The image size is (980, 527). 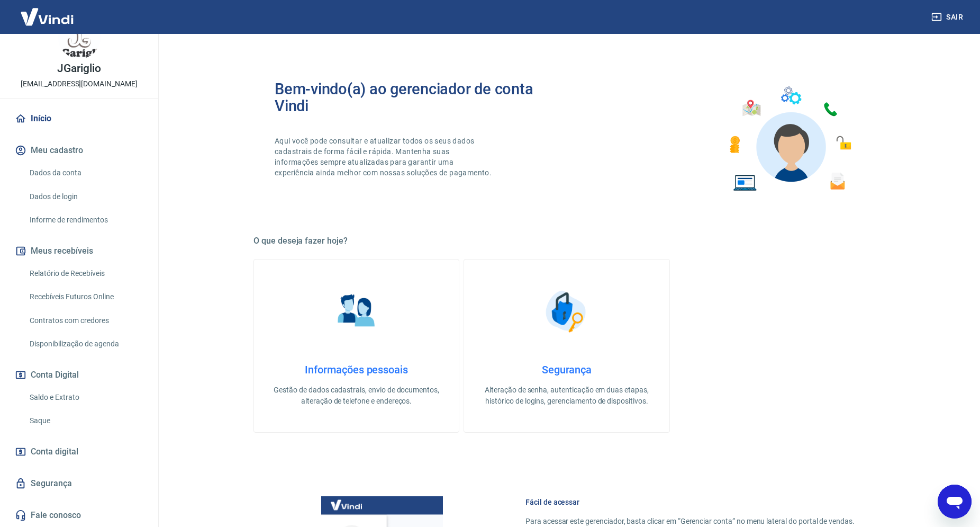 What do you see at coordinates (566, 346) in the screenshot?
I see `a: SegurançaSegurançaAlteração de senha, autenticação em duas etapas, histórico de logins, gerenciam...` at bounding box center [566, 346].